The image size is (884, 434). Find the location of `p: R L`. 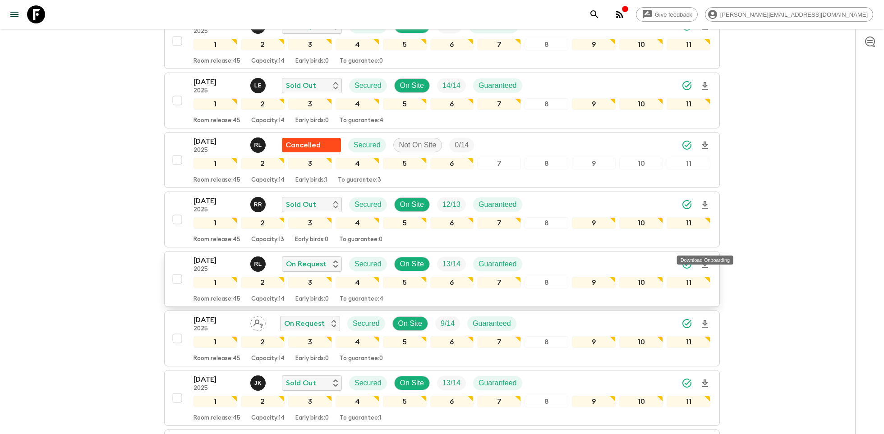

p: R L is located at coordinates (257, 145).